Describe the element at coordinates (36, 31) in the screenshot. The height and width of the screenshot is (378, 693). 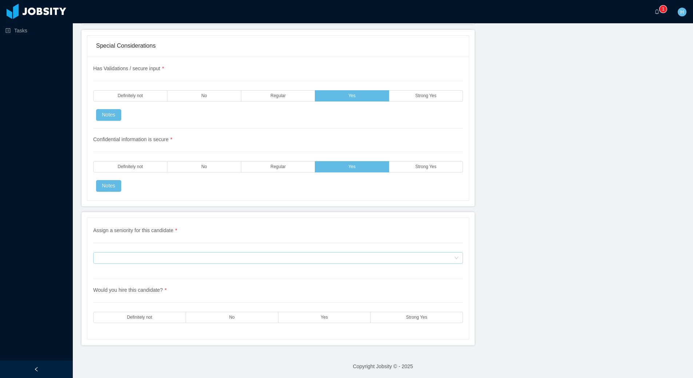
I see `a: icon: profileTasks` at that location.